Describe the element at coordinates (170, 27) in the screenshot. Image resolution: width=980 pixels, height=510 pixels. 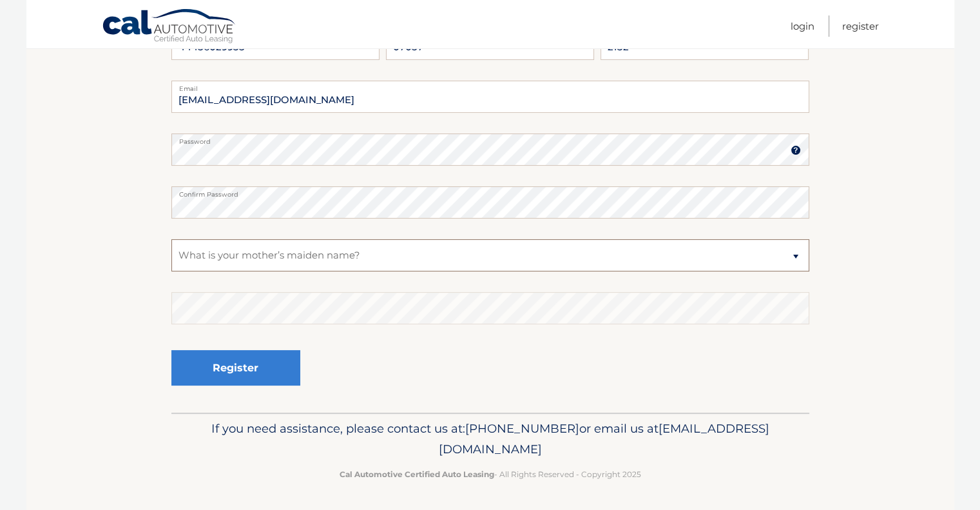
I see `a: Cal Automotive` at that location.